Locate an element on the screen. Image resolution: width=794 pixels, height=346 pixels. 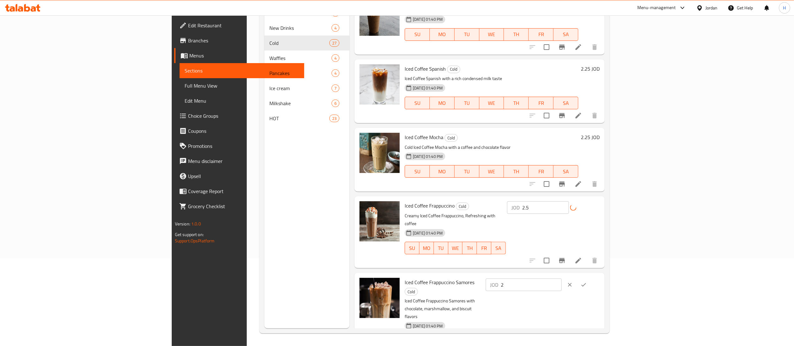
a: Edit menu item is located at coordinates (578, 115).